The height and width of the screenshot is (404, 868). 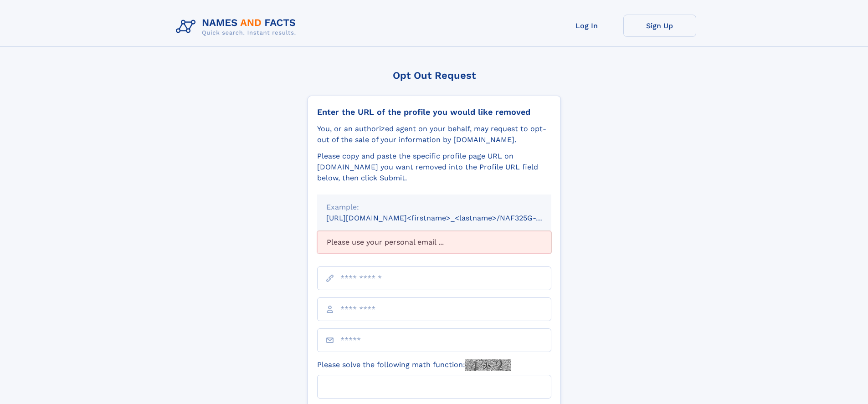 What do you see at coordinates (434, 242) in the screenshot?
I see `div: Please use your personal email ...` at bounding box center [434, 242].